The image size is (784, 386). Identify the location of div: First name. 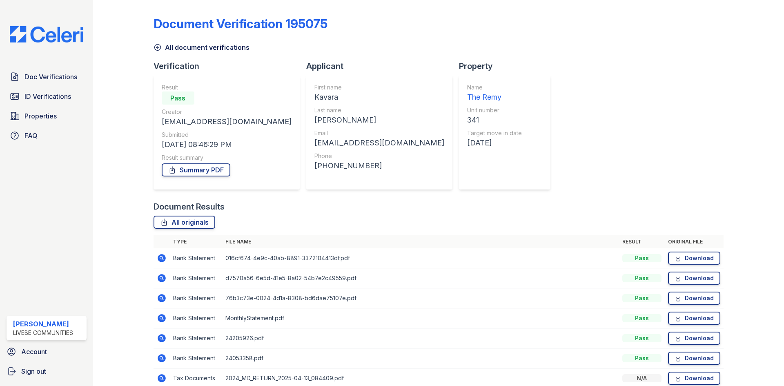
(379, 87).